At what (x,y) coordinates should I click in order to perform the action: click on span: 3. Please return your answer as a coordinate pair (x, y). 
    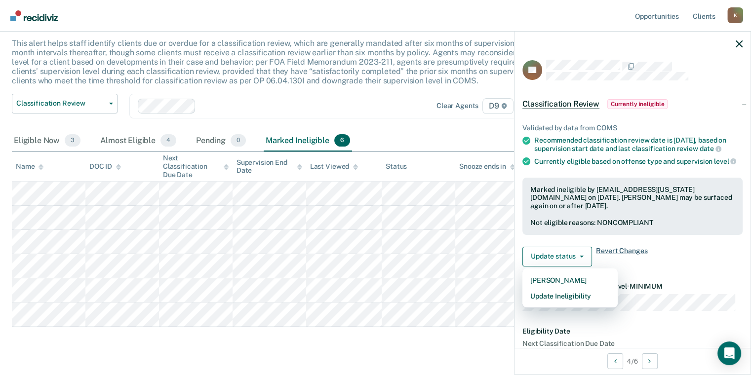
    Looking at the image, I should click on (73, 141).